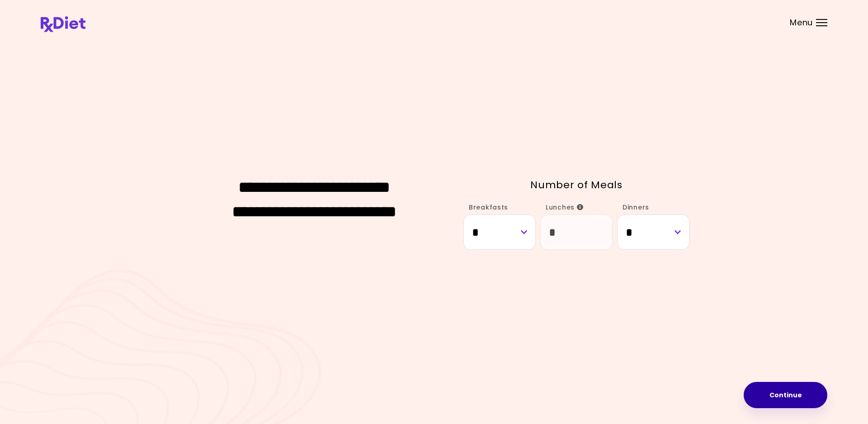 Image resolution: width=868 pixels, height=424 pixels. Describe the element at coordinates (580, 207) in the screenshot. I see `i: Info` at that location.